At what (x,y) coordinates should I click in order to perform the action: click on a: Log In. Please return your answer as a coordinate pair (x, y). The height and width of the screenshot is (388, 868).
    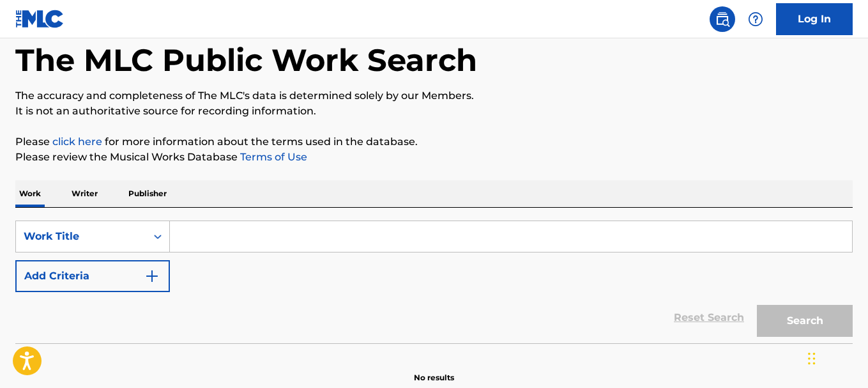
    Looking at the image, I should click on (815, 20).